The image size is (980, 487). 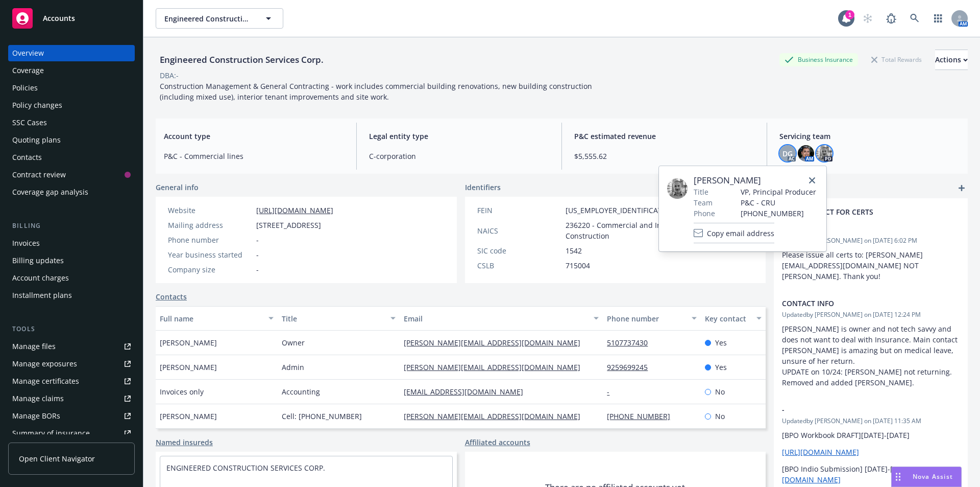 I want to click on span: Identifiers, so click(x=483, y=187).